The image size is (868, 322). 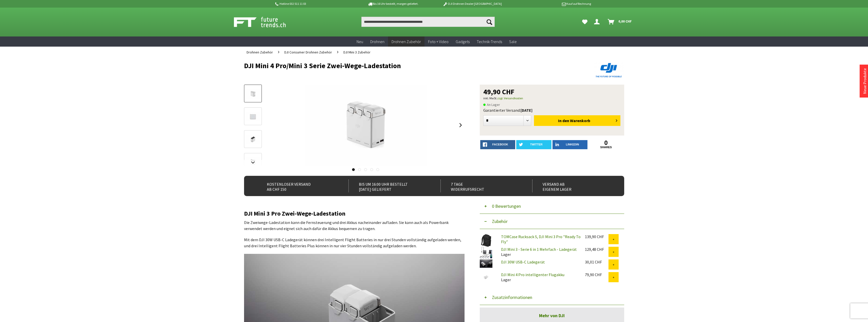 I want to click on h1: DJI Mini 4 Pro/Mini 3 Serie Zwei-Wege-Ladestation, so click(x=396, y=66).